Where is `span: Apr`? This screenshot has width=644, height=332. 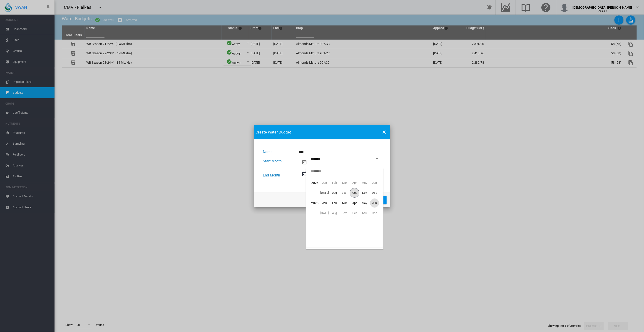 span: Apr is located at coordinates (355, 203).